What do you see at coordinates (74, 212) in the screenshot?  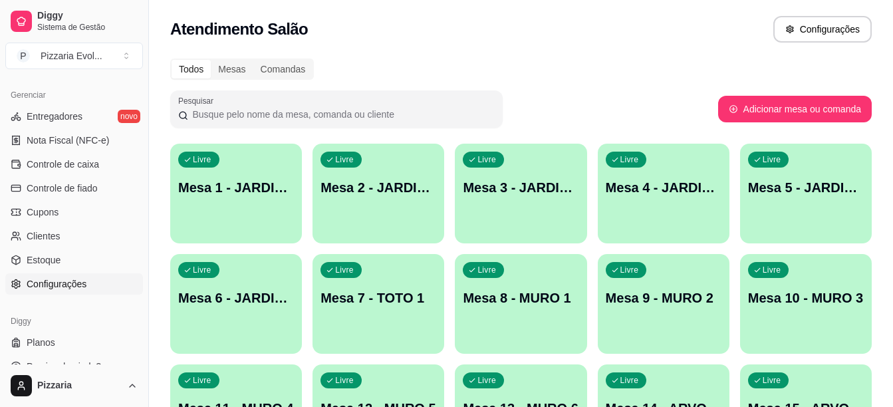 I see `a: Cupons` at bounding box center [74, 212].